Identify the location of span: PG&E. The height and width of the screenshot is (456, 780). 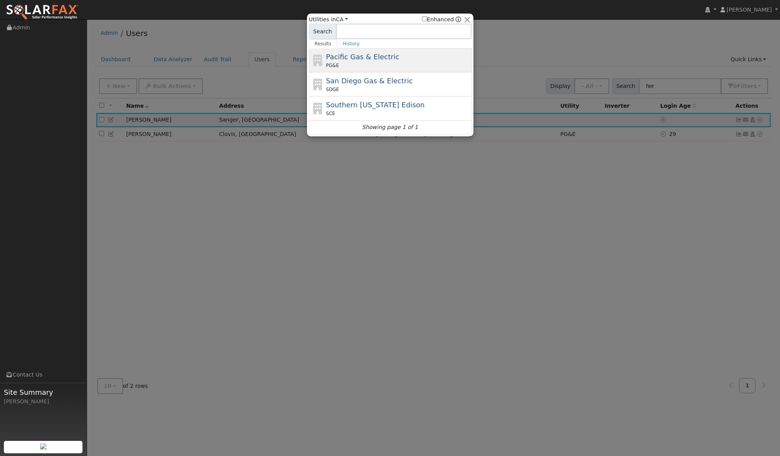
(332, 65).